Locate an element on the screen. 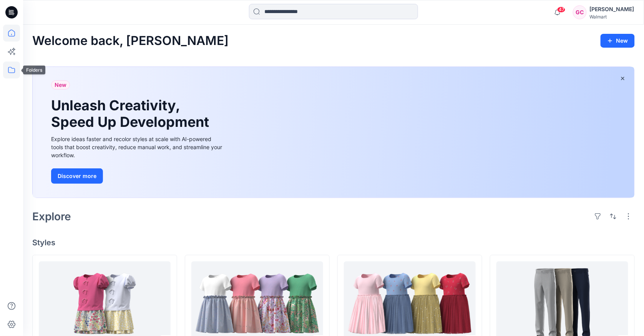  div: Explore ideas faster and recolor styles at scale with AI-powered tools that boost creativity, red... is located at coordinates (138, 146).